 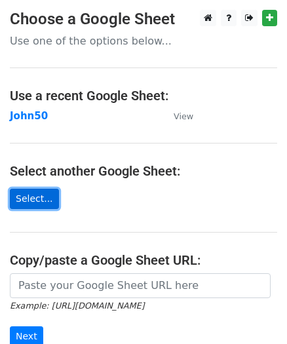 I want to click on h4: Use a recent Google Sheet:, so click(x=144, y=96).